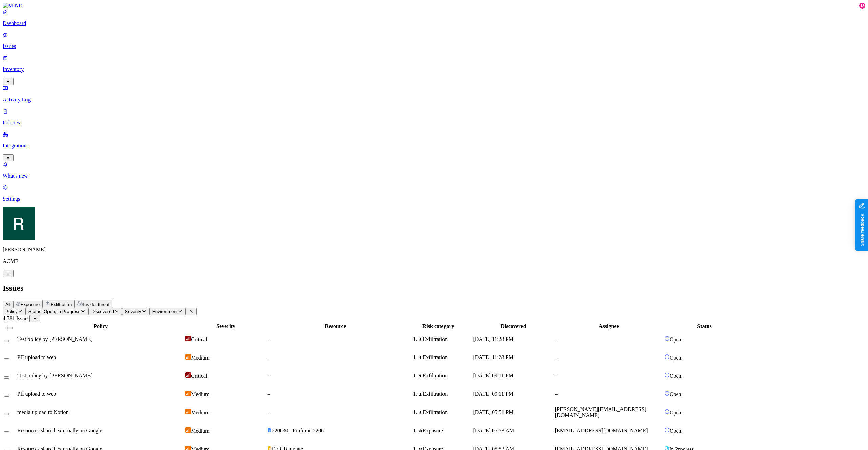  What do you see at coordinates (11, 312) in the screenshot?
I see `span: Policy` at bounding box center [11, 312].